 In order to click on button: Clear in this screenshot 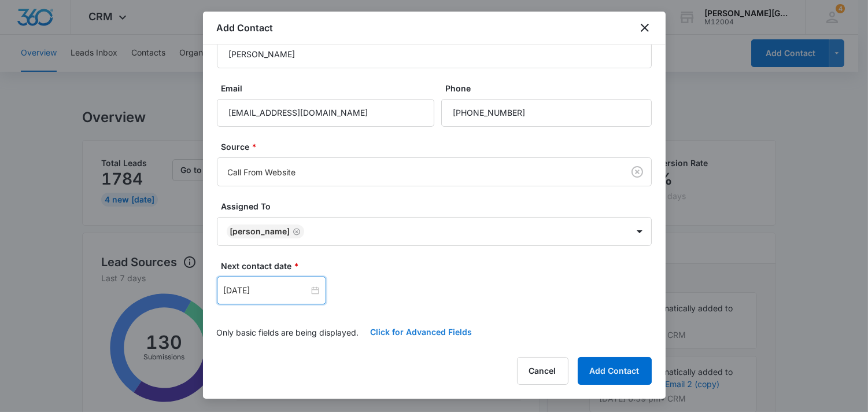, I will do `click(637, 172)`.